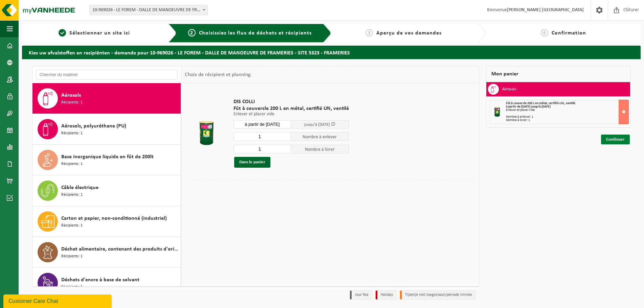 Image resolution: width=644 pixels, height=308 pixels. What do you see at coordinates (149, 10) in the screenshot?
I see `span: 10-969026 - LE FOREM - DALLE DE MANOEUVRE DE FRAMERIES - SITE 5323 - FRAMERIES` at bounding box center [149, 10].